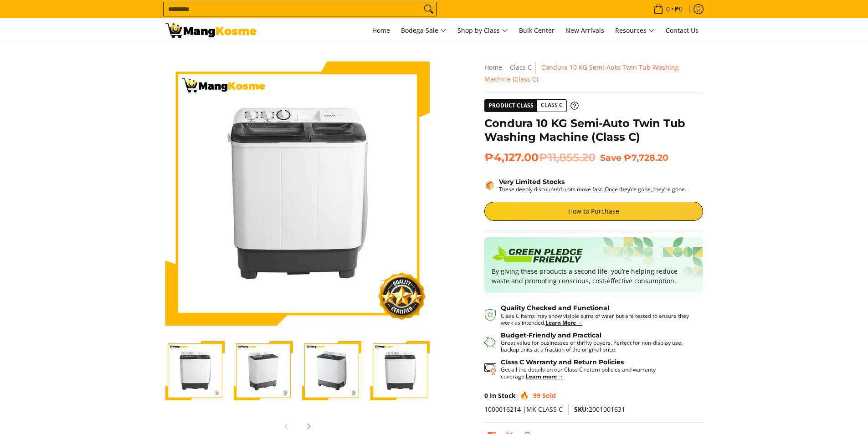 This screenshot has height=434, width=868. What do you see at coordinates (211, 31) in the screenshot?
I see `img: Condura 10KG Semi-Automatic Twin-Tub Washing Machine l Mang Kosme` at bounding box center [211, 31].